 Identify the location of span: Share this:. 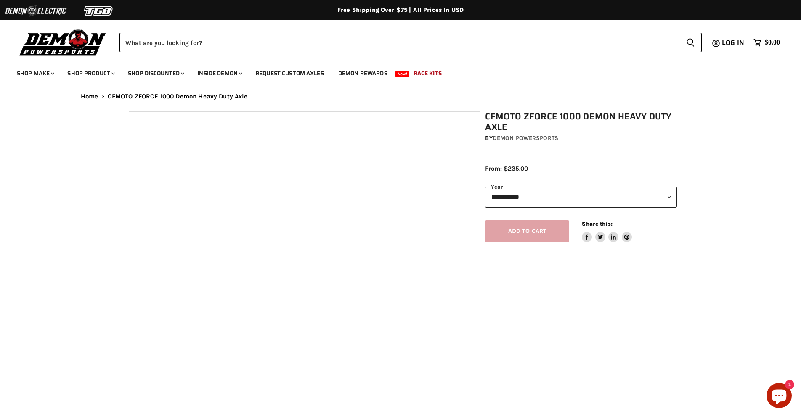
(597, 224).